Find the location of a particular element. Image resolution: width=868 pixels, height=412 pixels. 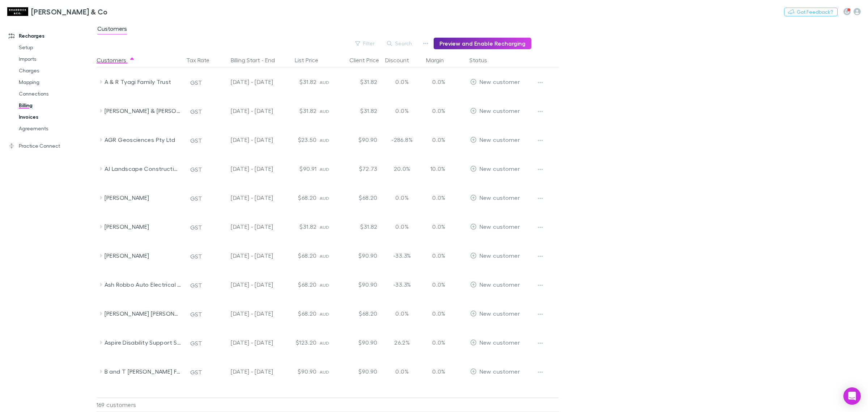

div: $23.50 is located at coordinates (298, 140).